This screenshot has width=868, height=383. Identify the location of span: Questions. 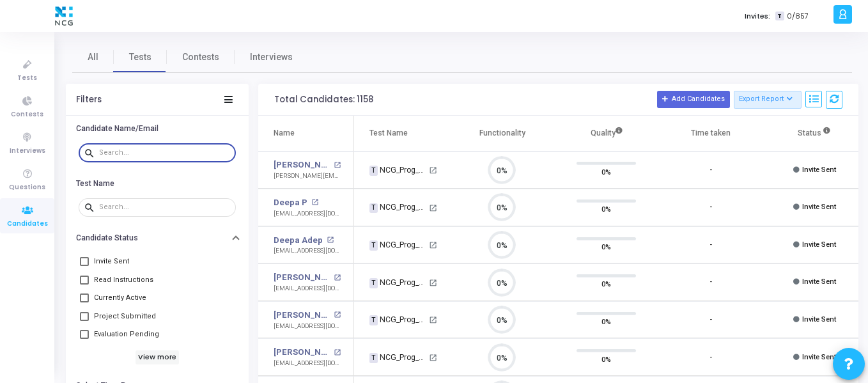
(27, 187).